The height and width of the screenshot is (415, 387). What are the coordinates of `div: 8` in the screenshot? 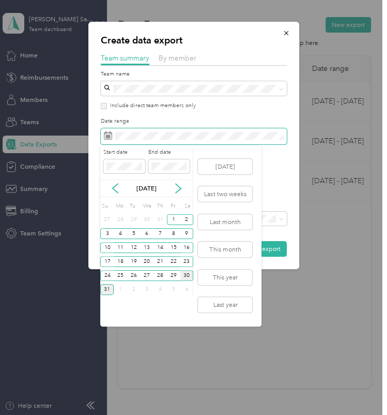 It's located at (174, 233).